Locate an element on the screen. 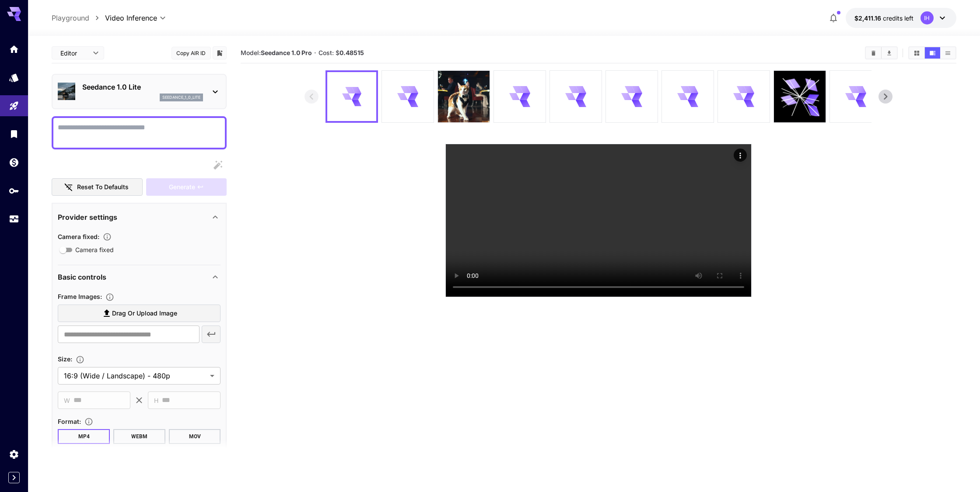 The height and width of the screenshot is (492, 980). span: 16:9 (Wide / Landscape) - 480p is located at coordinates (135, 376).